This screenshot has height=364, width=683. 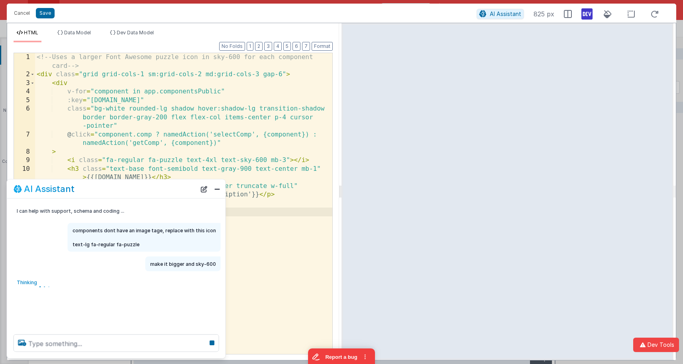 I want to click on h2: AI Assistant, so click(x=49, y=189).